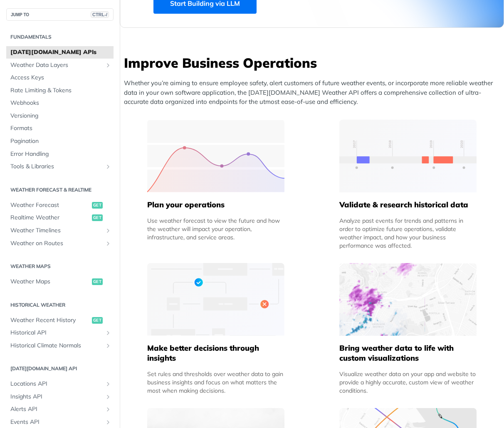 The height and width of the screenshot is (428, 504). Describe the element at coordinates (408, 299) in the screenshot. I see `img: 4463876-group-4982x.svg` at that location.